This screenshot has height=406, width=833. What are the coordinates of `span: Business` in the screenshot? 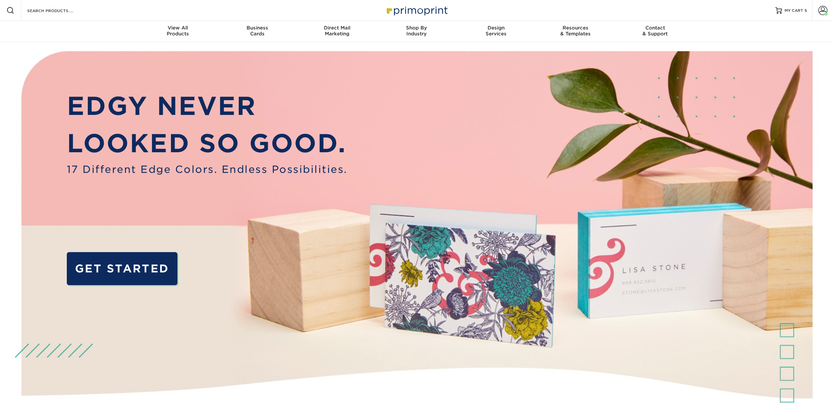 It's located at (257, 28).